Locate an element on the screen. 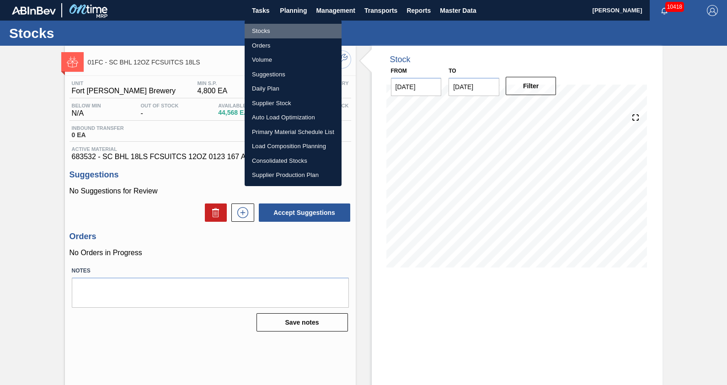 The height and width of the screenshot is (385, 727). a: Orders is located at coordinates (293, 46).